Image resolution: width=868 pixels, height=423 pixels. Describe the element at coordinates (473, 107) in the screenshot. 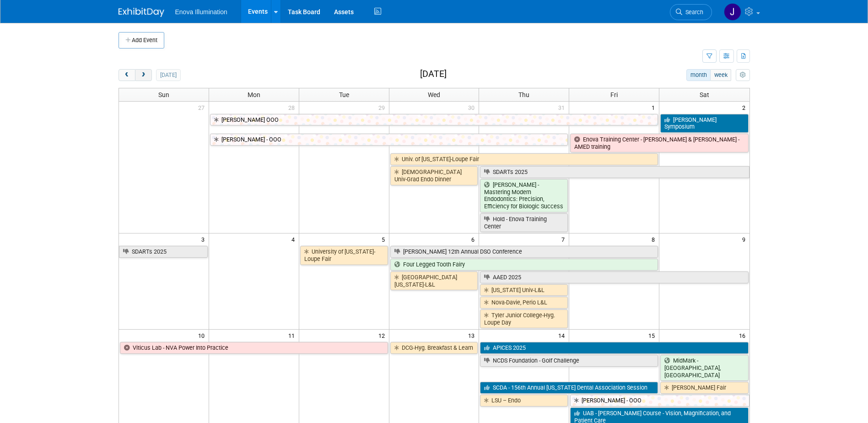

I see `span: 30` at that location.